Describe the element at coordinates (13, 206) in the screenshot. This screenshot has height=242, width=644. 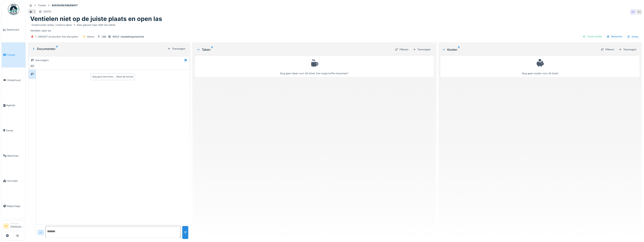
I see `a: Rapportage` at that location.